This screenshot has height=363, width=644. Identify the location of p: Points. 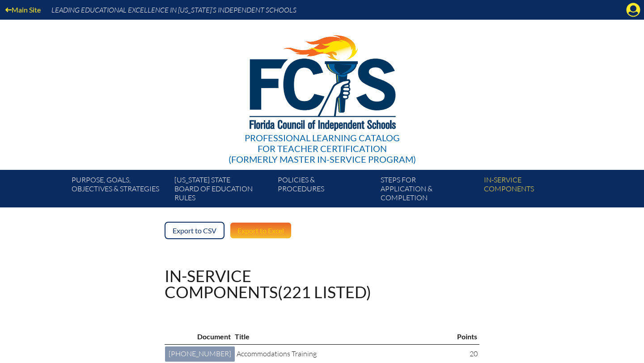
(467, 337).